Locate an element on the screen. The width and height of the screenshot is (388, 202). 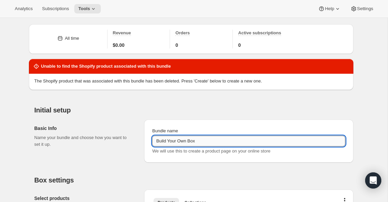
h2: Select products is located at coordinates (84, 198).